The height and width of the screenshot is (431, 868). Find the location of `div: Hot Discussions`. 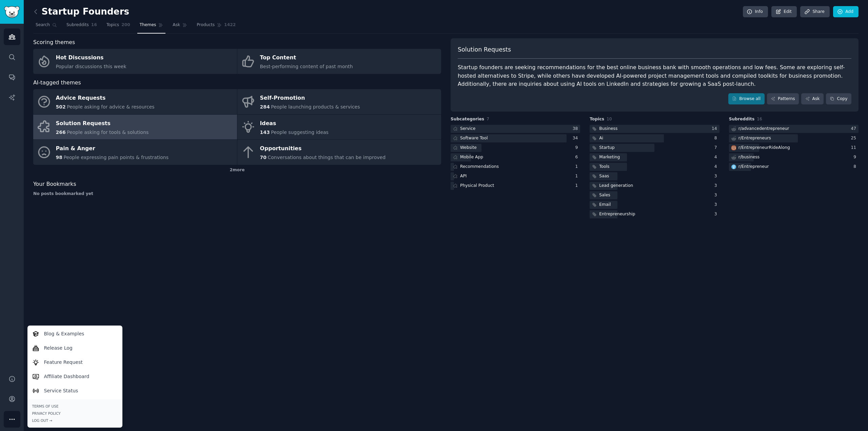

div: Hot Discussions is located at coordinates (91, 58).